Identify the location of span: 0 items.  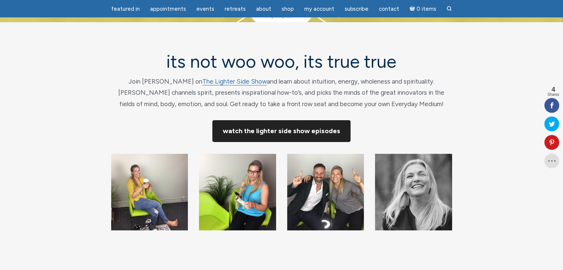
(426, 9).